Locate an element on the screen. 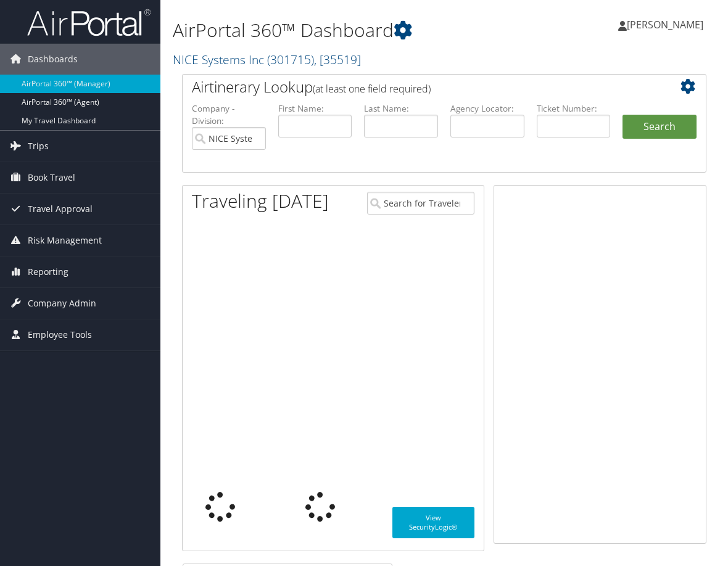 The height and width of the screenshot is (566, 728). span: Company Admin is located at coordinates (62, 303).